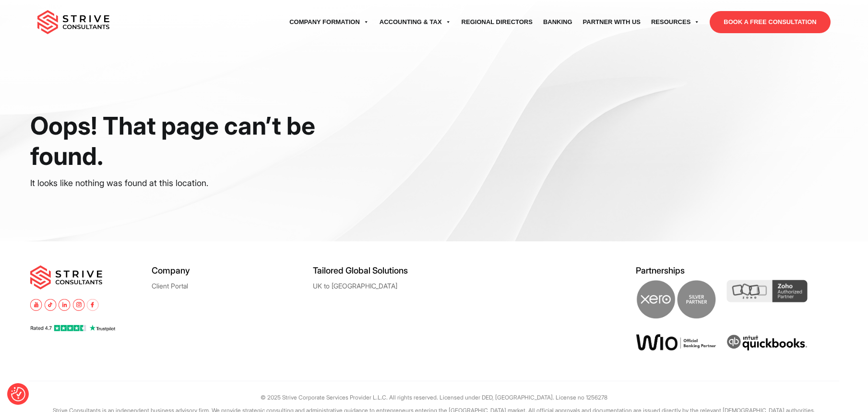 The image size is (868, 412). What do you see at coordinates (233, 270) in the screenshot?
I see `h5: Company` at bounding box center [233, 270].